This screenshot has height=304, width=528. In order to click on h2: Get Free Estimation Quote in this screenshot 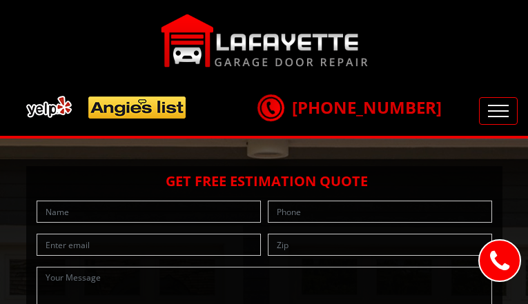, I will do `click(264, 181)`.